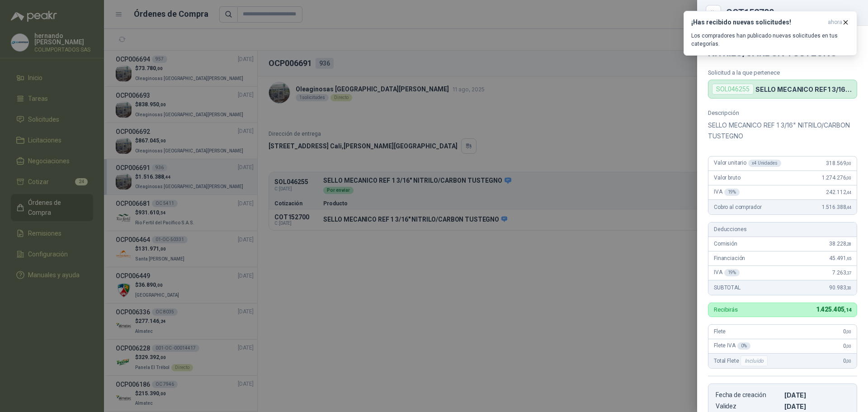 This screenshot has width=868, height=412. I want to click on p: Descripción, so click(782, 112).